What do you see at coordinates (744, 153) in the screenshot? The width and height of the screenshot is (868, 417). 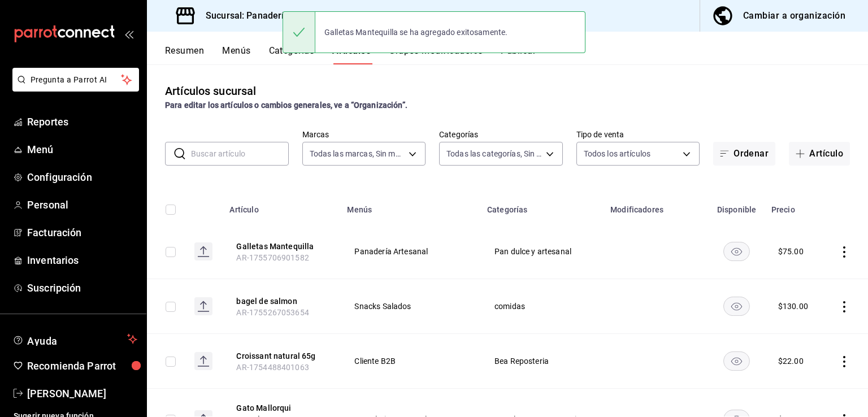 I see `button: Ordenar` at bounding box center [744, 153].